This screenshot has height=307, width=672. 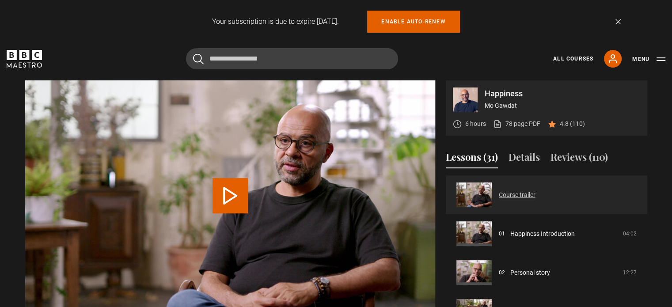 What do you see at coordinates (413, 22) in the screenshot?
I see `a: Enable auto-renew` at bounding box center [413, 22].